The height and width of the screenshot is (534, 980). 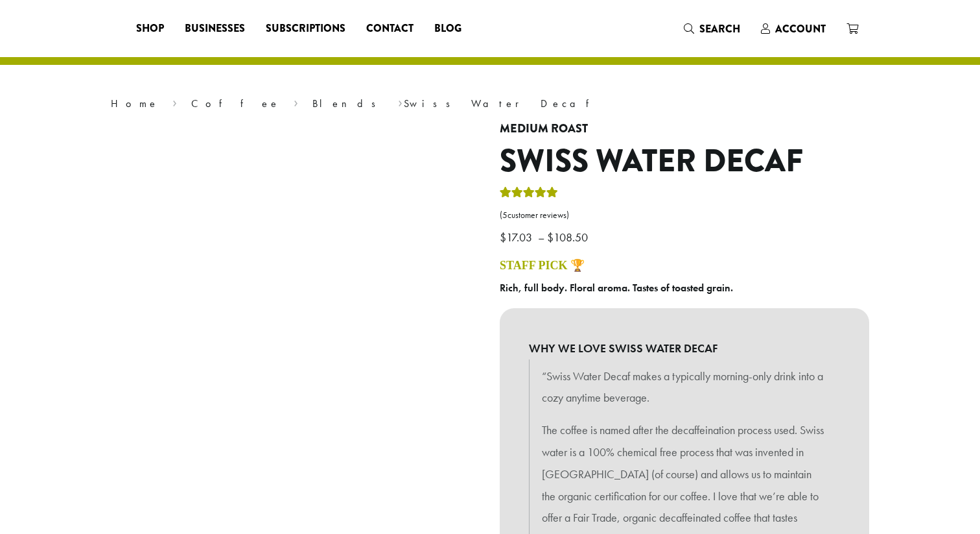 What do you see at coordinates (505, 214) in the screenshot?
I see `span: 5` at bounding box center [505, 214].